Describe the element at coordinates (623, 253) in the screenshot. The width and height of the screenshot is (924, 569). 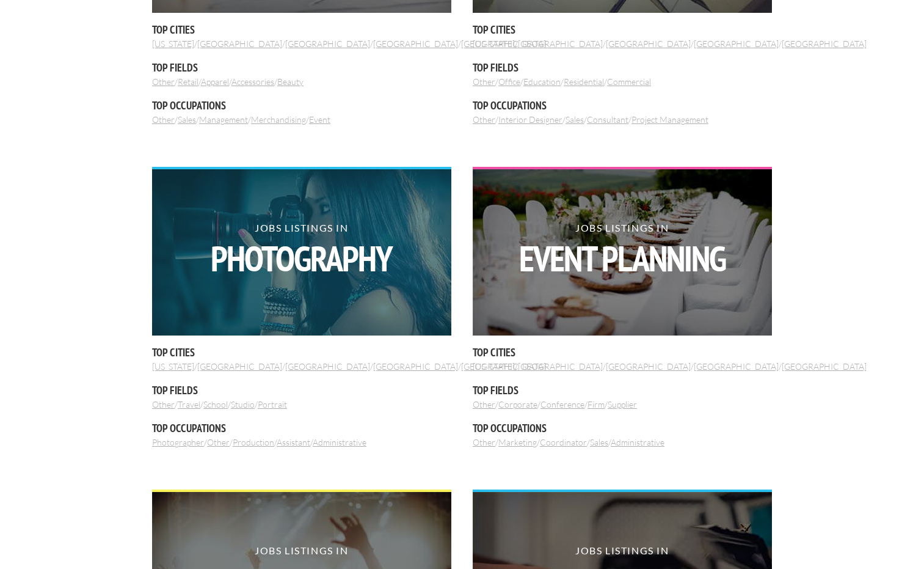
I see `img: event planning photo of long white table with white chairs and place settings` at that location.